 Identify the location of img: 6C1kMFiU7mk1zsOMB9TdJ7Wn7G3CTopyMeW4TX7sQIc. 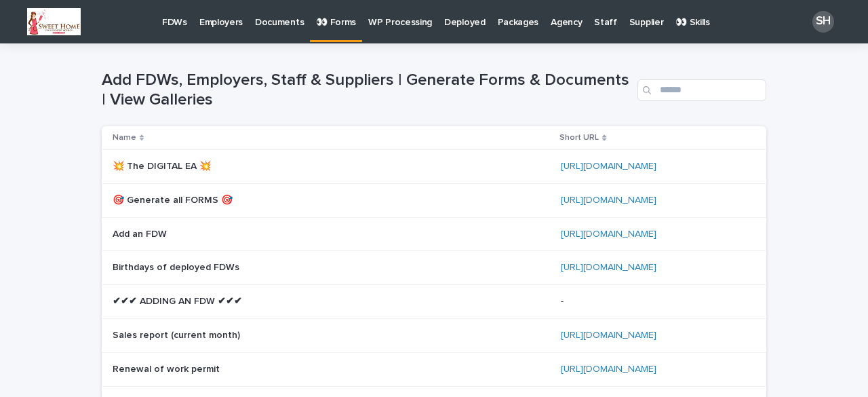
(54, 22).